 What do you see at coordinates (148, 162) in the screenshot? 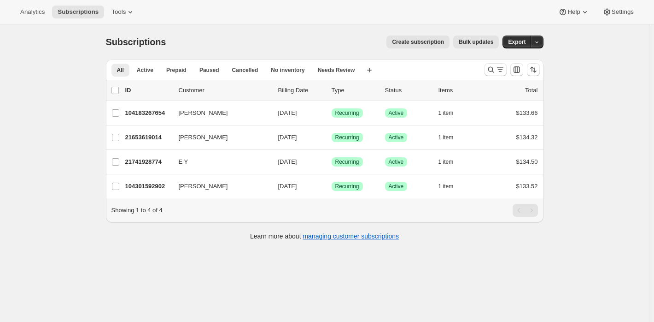
I see `p: 21741928774` at bounding box center [148, 162].